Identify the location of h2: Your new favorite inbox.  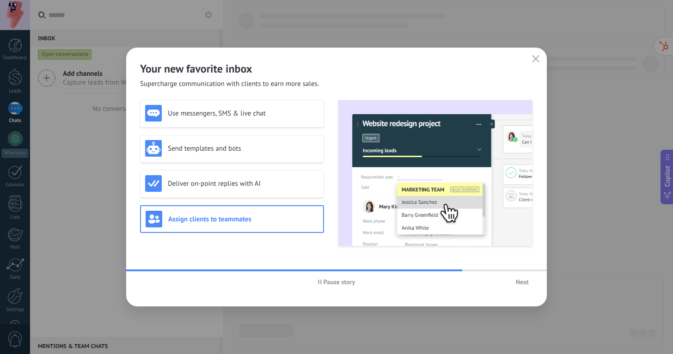
(337, 68).